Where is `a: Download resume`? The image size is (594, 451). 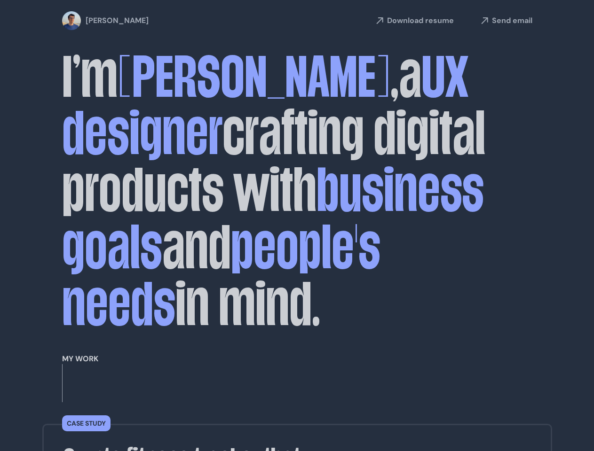 a: Download resume is located at coordinates (413, 21).